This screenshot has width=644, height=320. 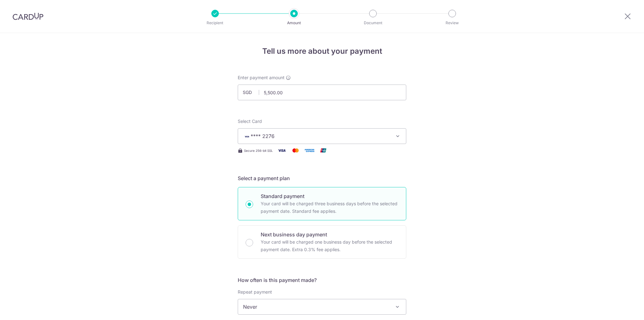 I want to click on span: Enter payment amount, so click(x=261, y=78).